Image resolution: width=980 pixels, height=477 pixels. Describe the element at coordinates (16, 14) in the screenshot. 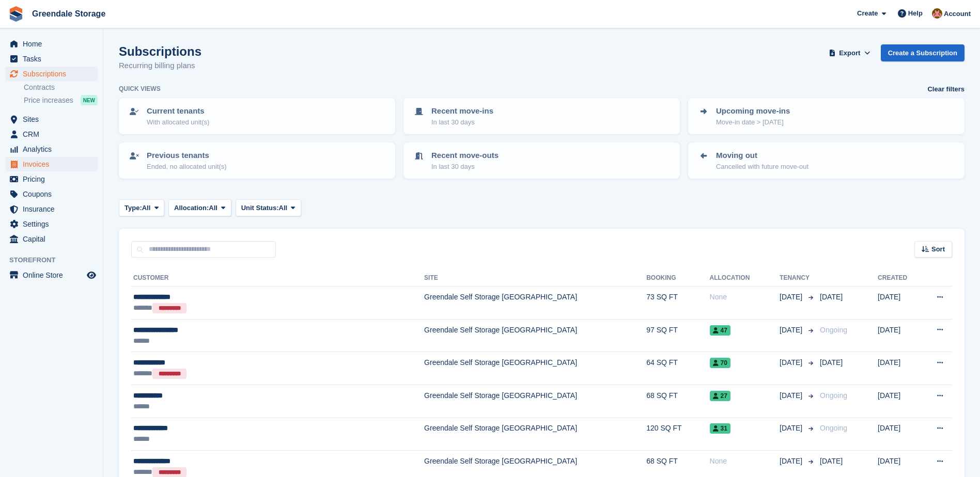

I see `img: stora-icon-8386f47178a22dfd0bd8f6a31ec36ba5ce8667c1dd55bd0f319d3a0aa187defe.svg` at that location.